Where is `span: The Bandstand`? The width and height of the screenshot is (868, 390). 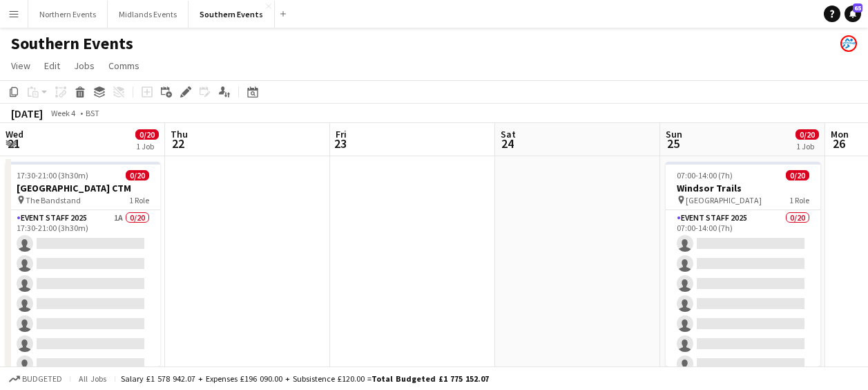 span: The Bandstand is located at coordinates (53, 200).